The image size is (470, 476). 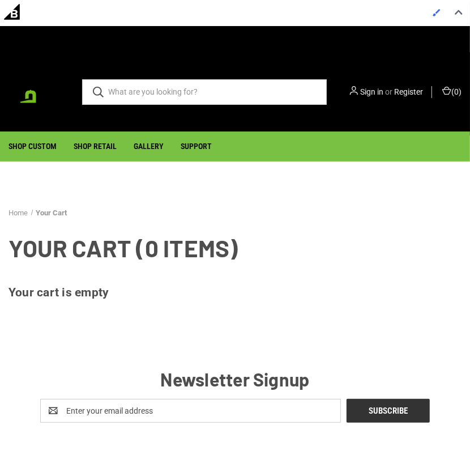 What do you see at coordinates (436, 13) in the screenshot?
I see `img: Enabled brush for page builder edit.` at bounding box center [436, 13].